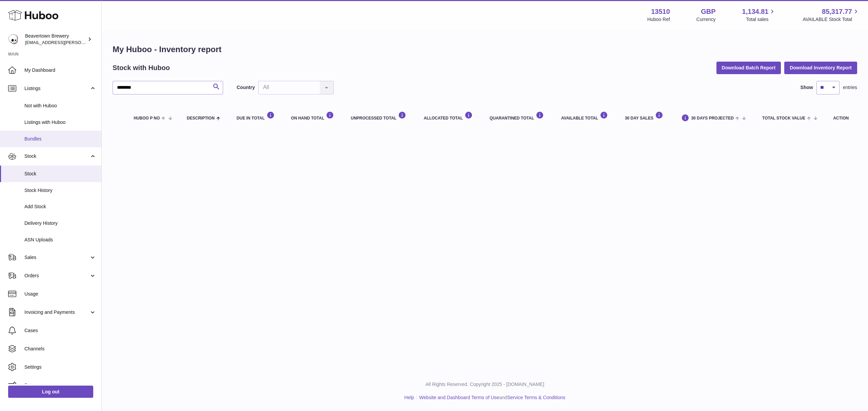  Describe the element at coordinates (850, 87) in the screenshot. I see `span: entries` at that location.